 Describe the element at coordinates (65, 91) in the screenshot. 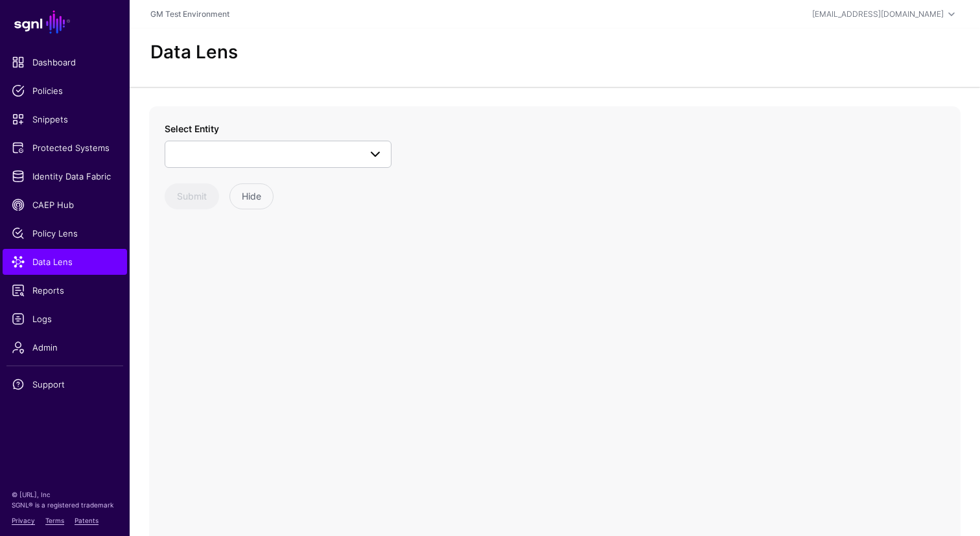

I see `span: Policies` at that location.